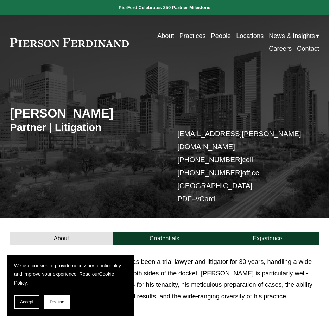 Image resolution: width=329 pixels, height=323 pixels. Describe the element at coordinates (292, 36) in the screenshot. I see `span: News & Insights` at that location.